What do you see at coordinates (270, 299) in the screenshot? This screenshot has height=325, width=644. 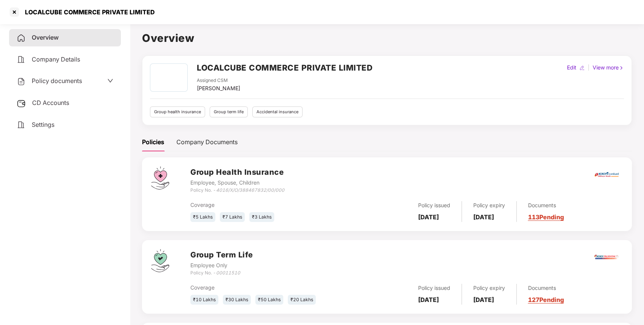 I see `div: ₹50 Lakhs` at bounding box center [270, 299].